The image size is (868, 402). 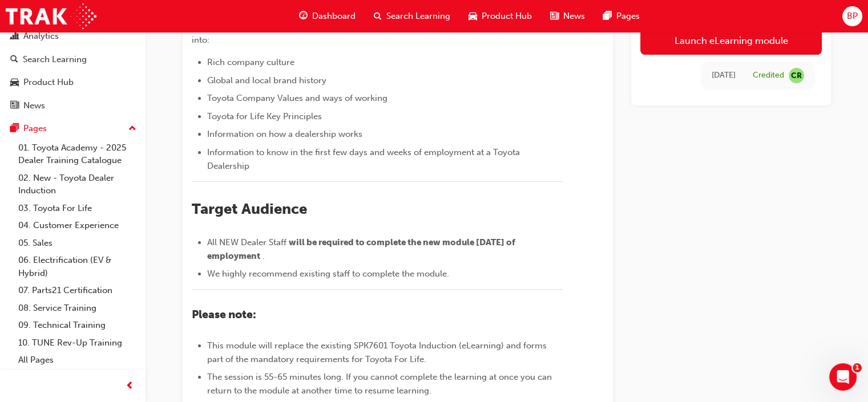 I want to click on span: All NEW Dealer Staff, so click(x=246, y=242).